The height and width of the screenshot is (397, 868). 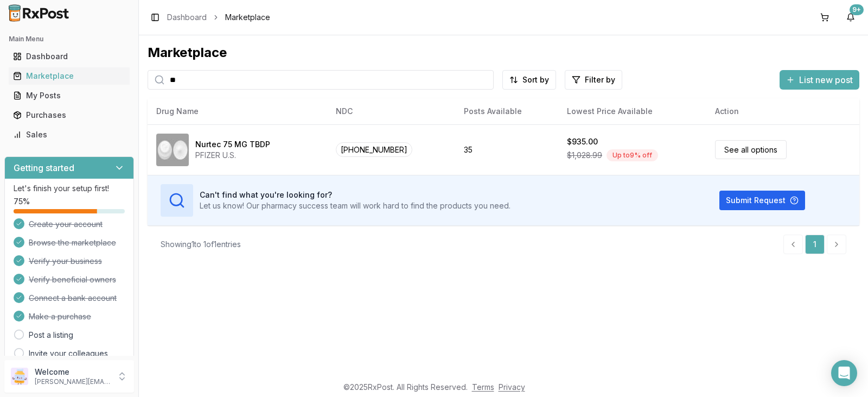 What do you see at coordinates (73, 298) in the screenshot?
I see `span: Connect a bank account` at bounding box center [73, 298].